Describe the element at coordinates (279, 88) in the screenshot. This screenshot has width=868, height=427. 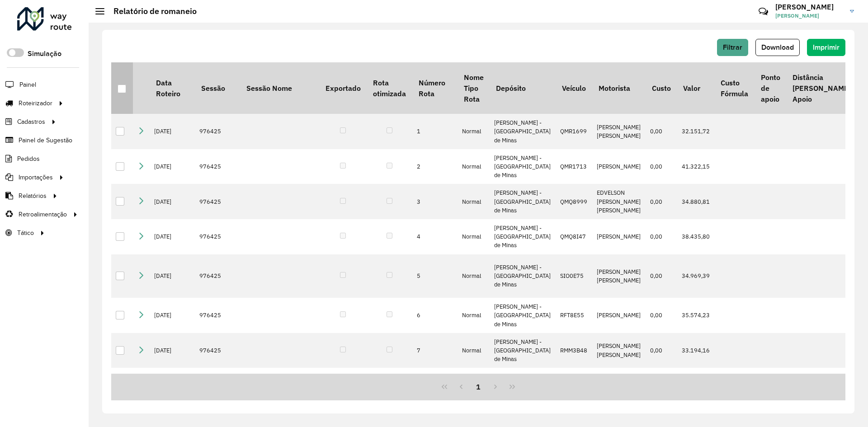
I see `th: Sessão Nome` at that location.